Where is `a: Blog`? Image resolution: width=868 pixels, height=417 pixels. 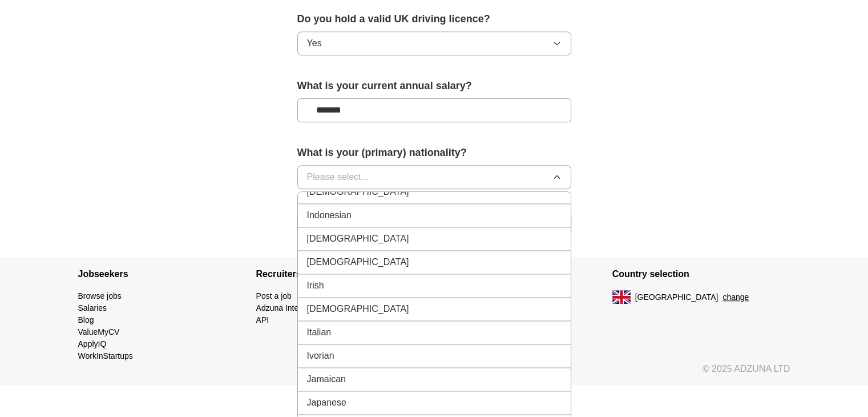 a: Blog is located at coordinates (86, 320).